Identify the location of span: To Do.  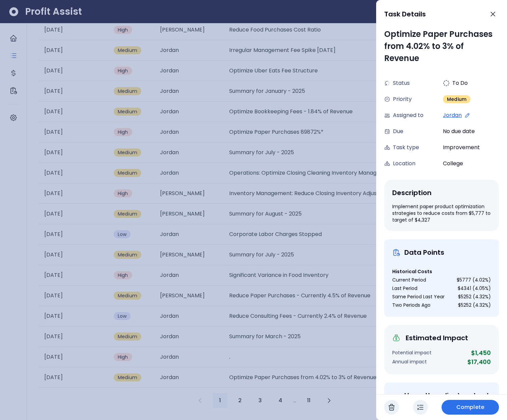
(460, 83).